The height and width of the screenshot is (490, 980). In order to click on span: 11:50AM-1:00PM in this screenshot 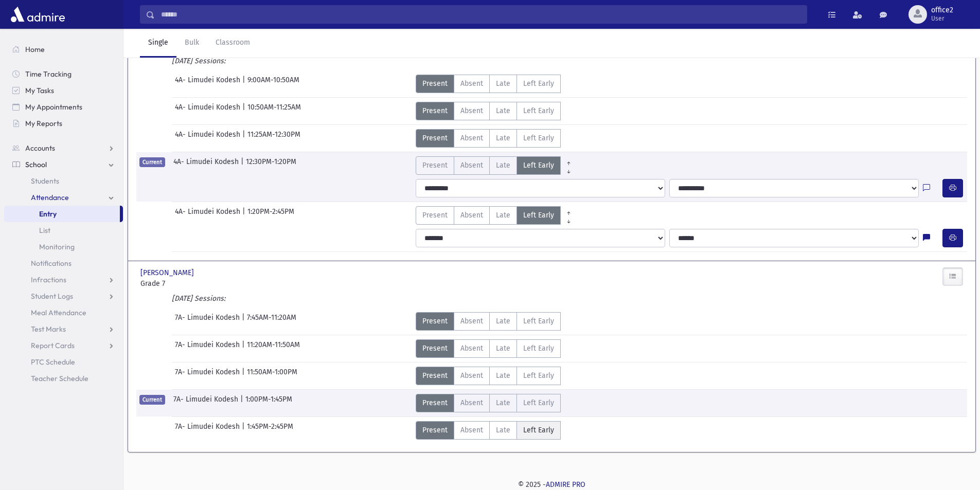, I will do `click(272, 376)`.